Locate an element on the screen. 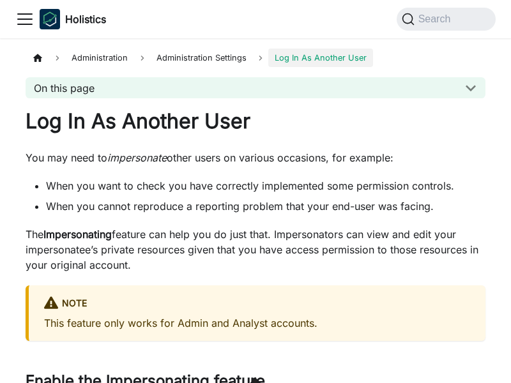 Image resolution: width=511 pixels, height=383 pixels. em: impersonate is located at coordinates (137, 158).